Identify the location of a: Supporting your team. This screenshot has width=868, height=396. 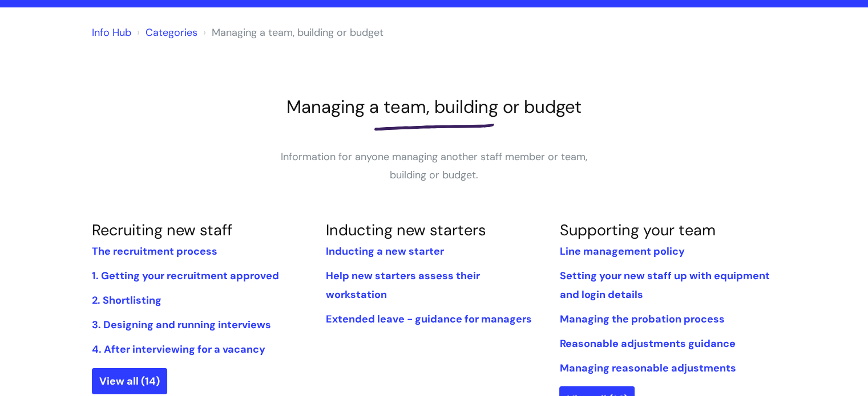
(637, 230).